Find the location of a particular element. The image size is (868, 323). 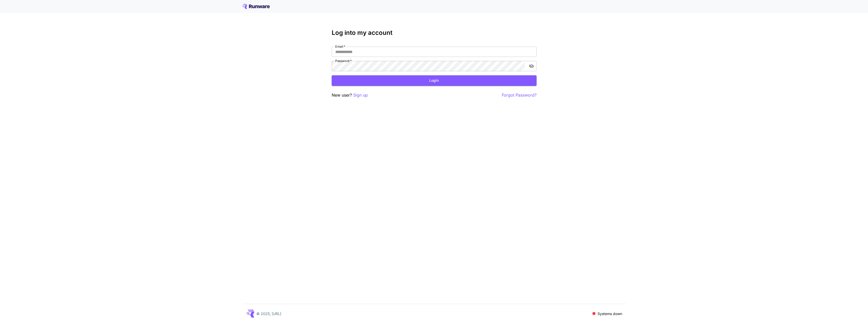

button: Forgot Password? is located at coordinates (519, 95).